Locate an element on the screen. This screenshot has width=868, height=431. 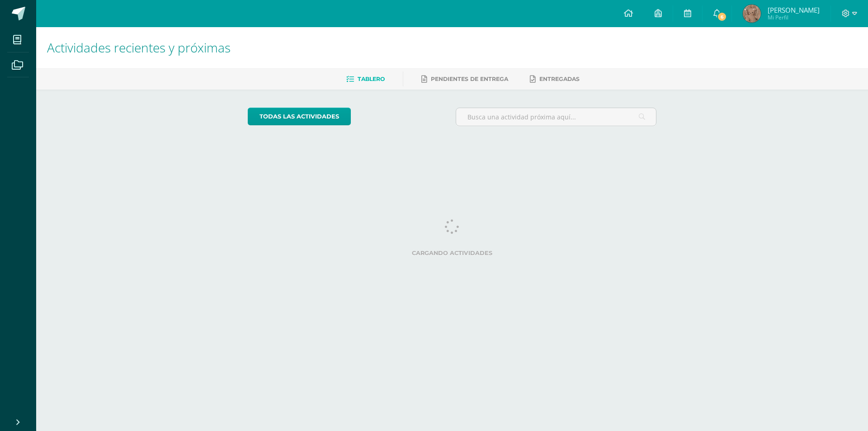
a: Pendientes de entrega is located at coordinates (465, 79).